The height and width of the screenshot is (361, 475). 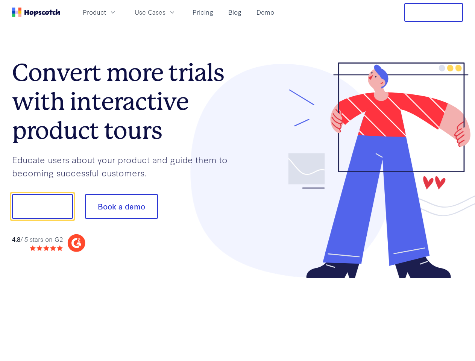 I want to click on a: Blog, so click(x=234, y=12).